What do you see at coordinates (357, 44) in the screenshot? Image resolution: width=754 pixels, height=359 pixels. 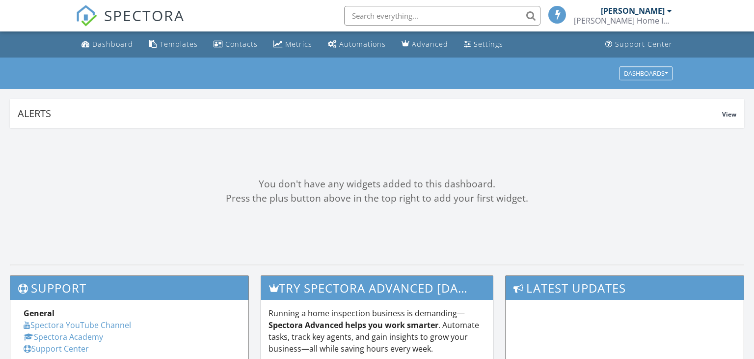 I see `a: Automations (Basic)` at bounding box center [357, 44].